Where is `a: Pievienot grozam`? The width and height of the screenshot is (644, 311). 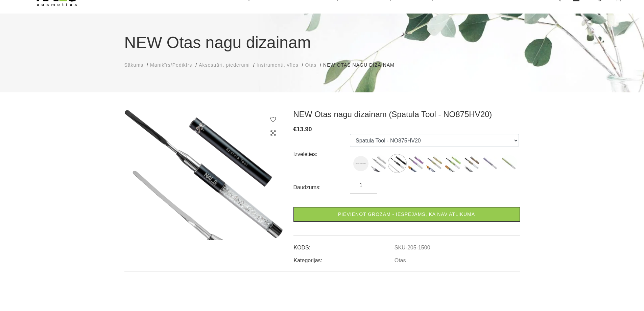
a: Pievienot grozam is located at coordinates (407, 214).